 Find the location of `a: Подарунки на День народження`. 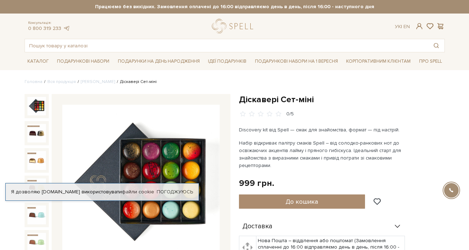

a: Подарунки на День народження is located at coordinates (159, 61).